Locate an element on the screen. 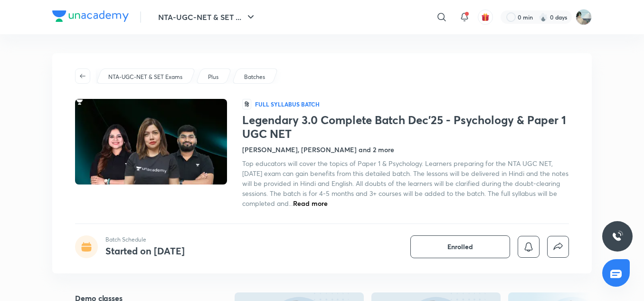 The height and width of the screenshot is (301, 644). h1: Legendary 3.0 Complete Batch Dec'25 - Psychology & Paper 1 UGC NET is located at coordinates (406, 127).